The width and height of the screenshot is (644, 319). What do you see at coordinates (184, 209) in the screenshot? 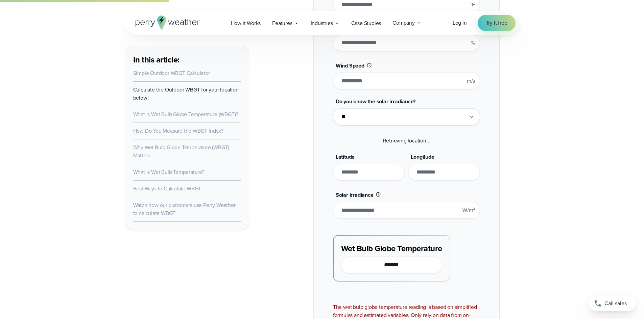
I see `a: Watch how our customers use Perry Weather to calculate WBGT` at bounding box center [184, 209].